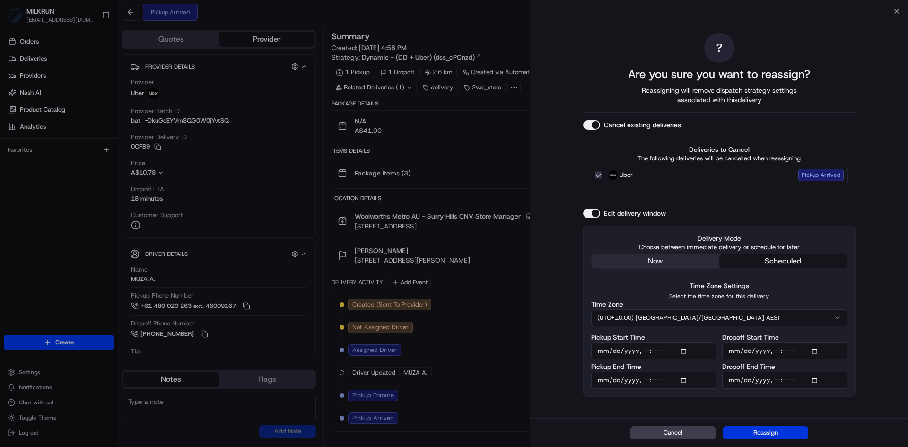 Image resolution: width=908 pixels, height=447 pixels. What do you see at coordinates (673, 433) in the screenshot?
I see `button: Cancel` at bounding box center [673, 433].